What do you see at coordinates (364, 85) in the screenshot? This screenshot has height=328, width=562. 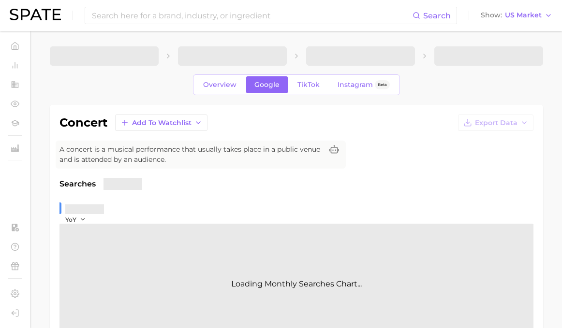 I see `a: InstagramBeta` at bounding box center [364, 85].